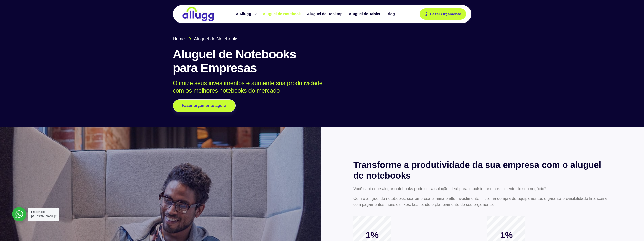 This screenshot has width=644, height=241. Describe the element at coordinates (198, 14) in the screenshot. I see `img: locação de TI é Allugg` at that location.